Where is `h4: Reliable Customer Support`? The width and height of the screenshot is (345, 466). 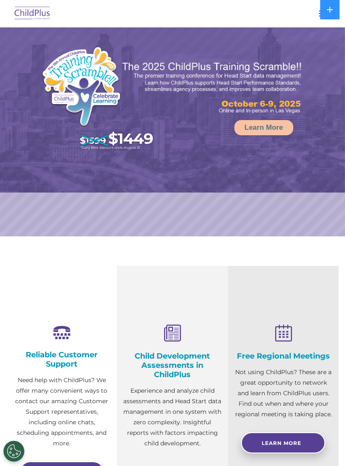 h4: Reliable Customer Support is located at coordinates (61, 359).